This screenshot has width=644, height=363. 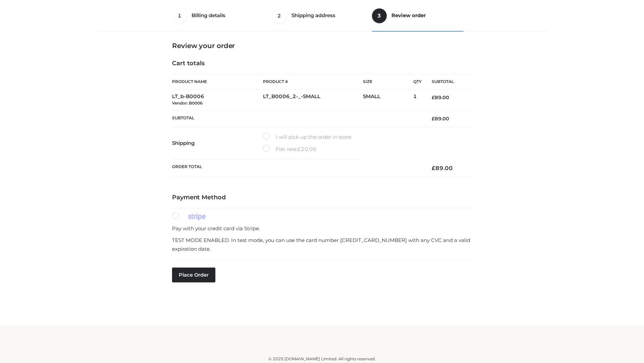 I want to click on td: SMALL, so click(x=388, y=100).